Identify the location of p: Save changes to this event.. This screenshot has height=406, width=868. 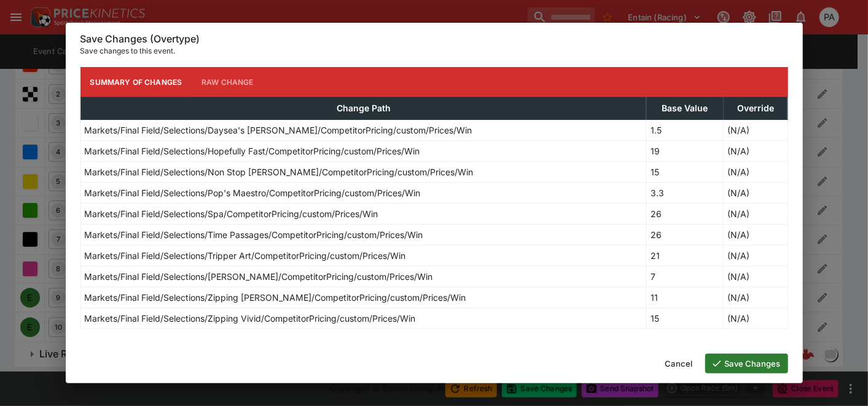
(434, 51).